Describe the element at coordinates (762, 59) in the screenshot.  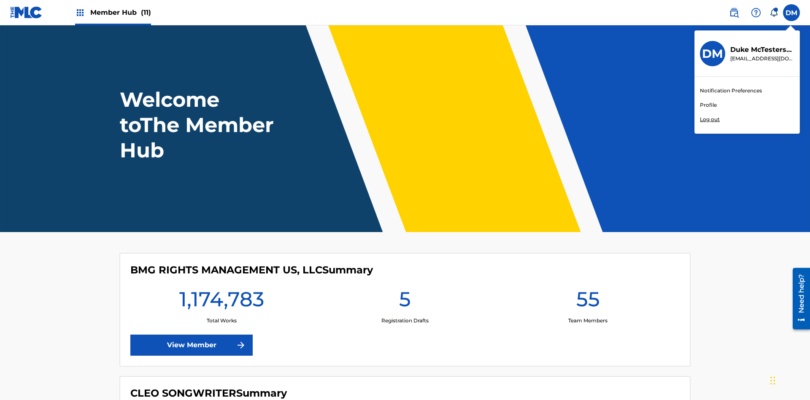
I see `p: duke.mctesterson@gmail.com` at that location.